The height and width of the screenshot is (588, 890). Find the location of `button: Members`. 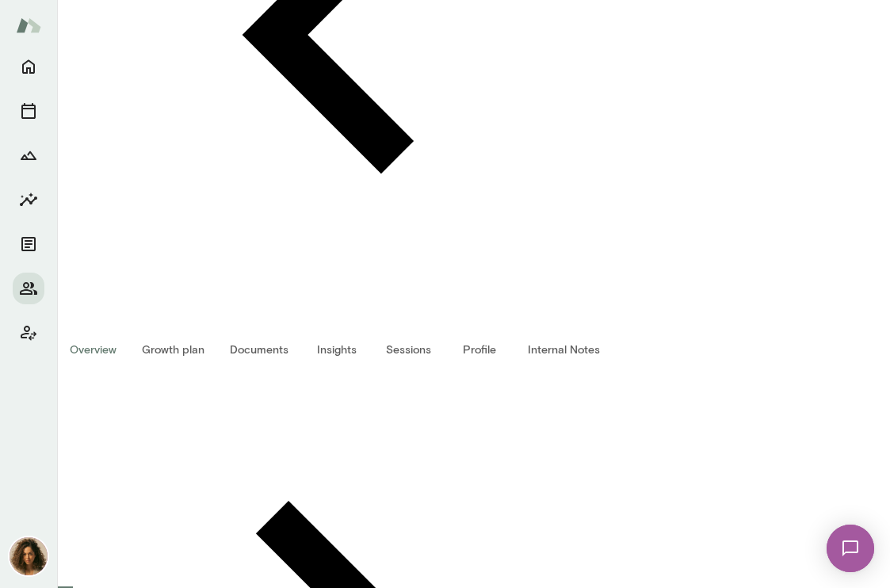

button: Members is located at coordinates (28, 288).